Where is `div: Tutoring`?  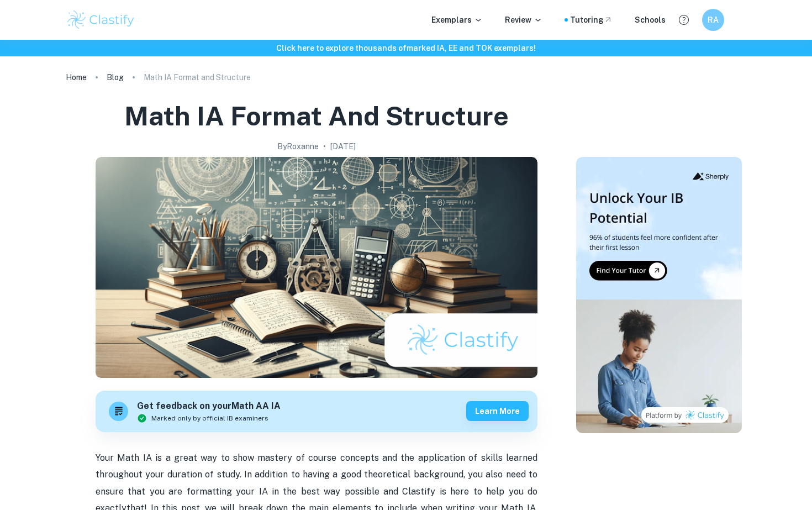
div: Tutoring is located at coordinates (591, 20).